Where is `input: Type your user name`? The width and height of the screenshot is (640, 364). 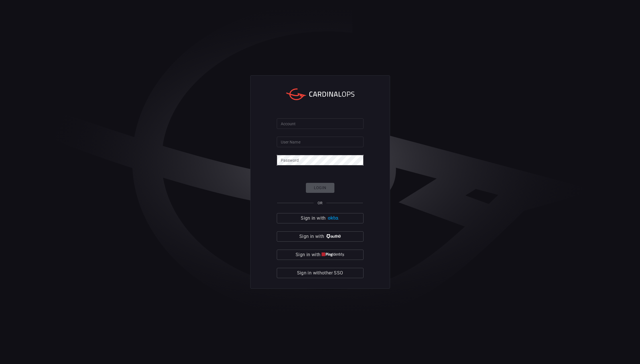 input: Type your user name is located at coordinates (320, 142).